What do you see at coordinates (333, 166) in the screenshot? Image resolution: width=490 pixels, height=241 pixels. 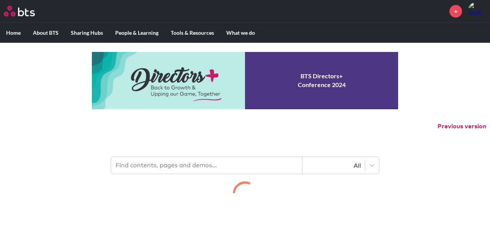 I see `div: All` at bounding box center [333, 166].